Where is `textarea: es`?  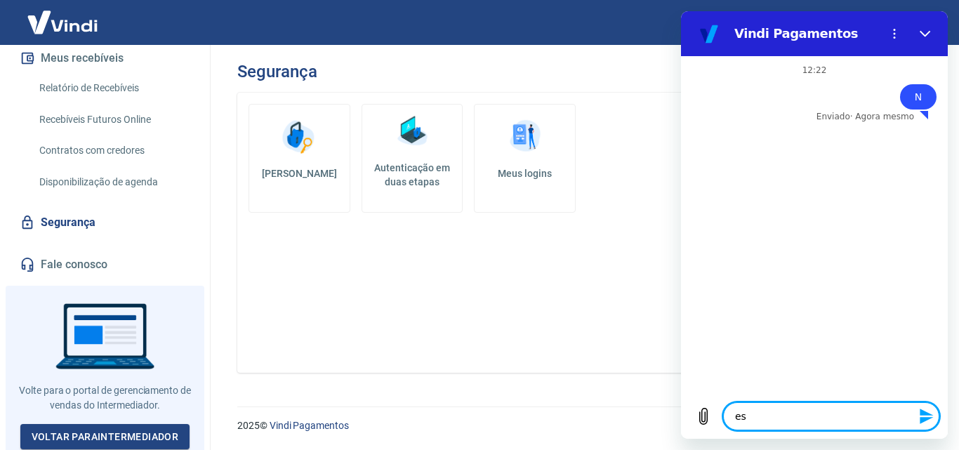 textarea: es is located at coordinates (150, 405).